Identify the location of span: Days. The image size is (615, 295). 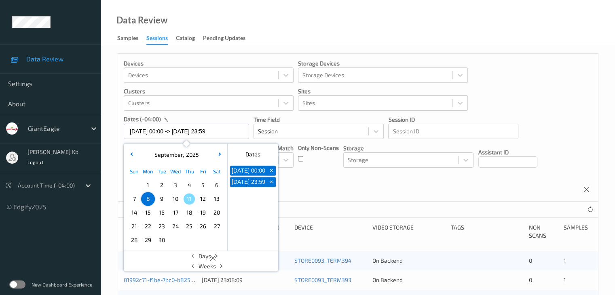
(205, 256).